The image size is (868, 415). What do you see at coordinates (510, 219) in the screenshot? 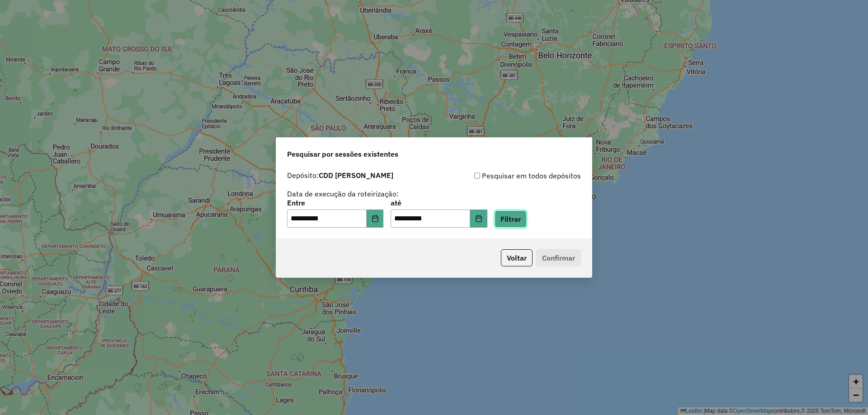
I see `button: Filtrar` at bounding box center [510, 219].